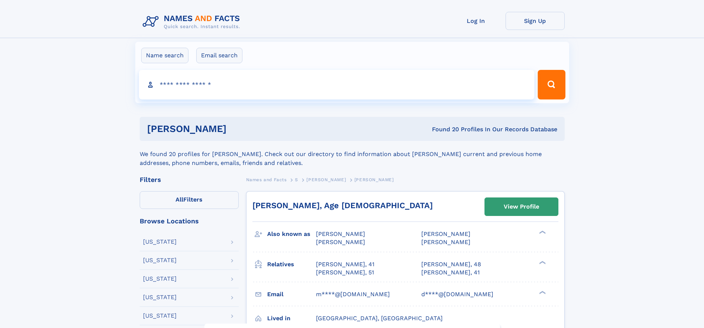 The height and width of the screenshot is (328, 704). Describe the element at coordinates (522, 207) in the screenshot. I see `div: View Profile` at that location.